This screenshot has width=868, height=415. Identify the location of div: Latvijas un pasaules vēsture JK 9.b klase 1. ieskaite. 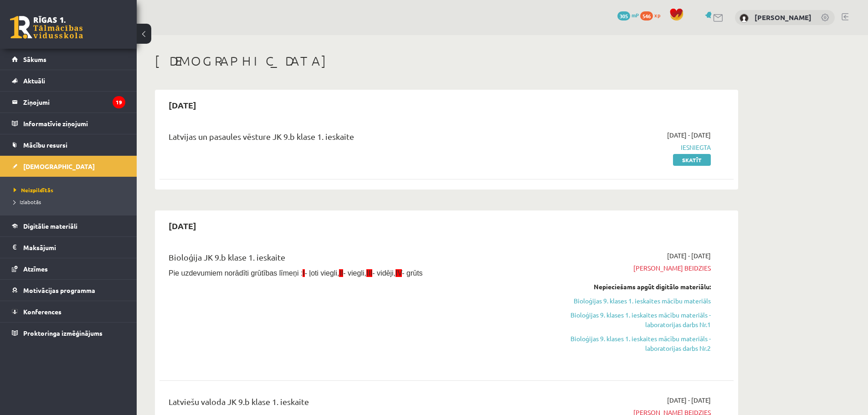
(347, 139).